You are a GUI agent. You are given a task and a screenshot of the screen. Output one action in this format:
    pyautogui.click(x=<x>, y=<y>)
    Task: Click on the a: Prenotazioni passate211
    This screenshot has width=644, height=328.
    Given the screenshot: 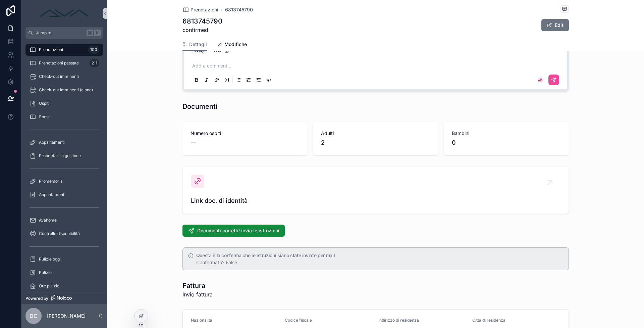 What is the action you would take?
    pyautogui.click(x=65, y=63)
    